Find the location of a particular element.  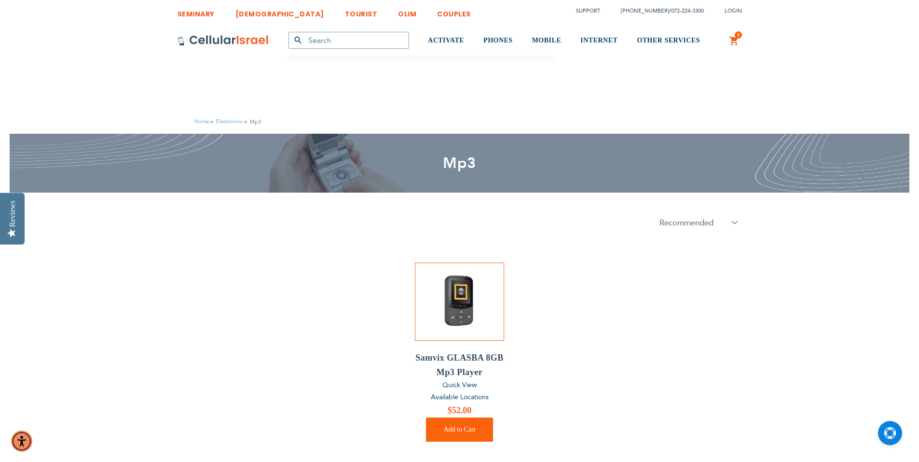

a: Support is located at coordinates (588, 11).